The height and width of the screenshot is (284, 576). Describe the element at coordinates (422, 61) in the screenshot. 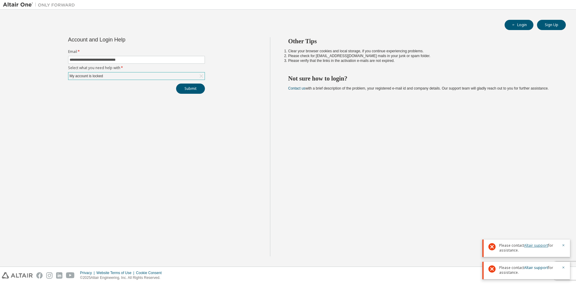

I see `li: Please verify that the links in the activation e-mails are not expired.` at that location.